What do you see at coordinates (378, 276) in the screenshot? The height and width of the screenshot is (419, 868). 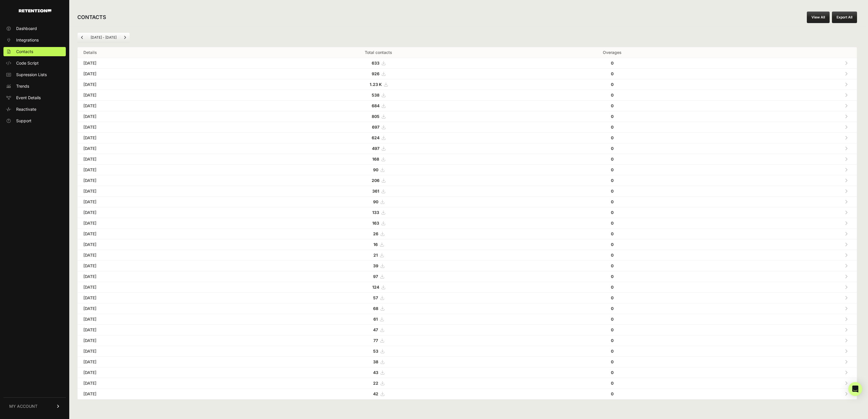 I see `a: 97` at bounding box center [378, 276].